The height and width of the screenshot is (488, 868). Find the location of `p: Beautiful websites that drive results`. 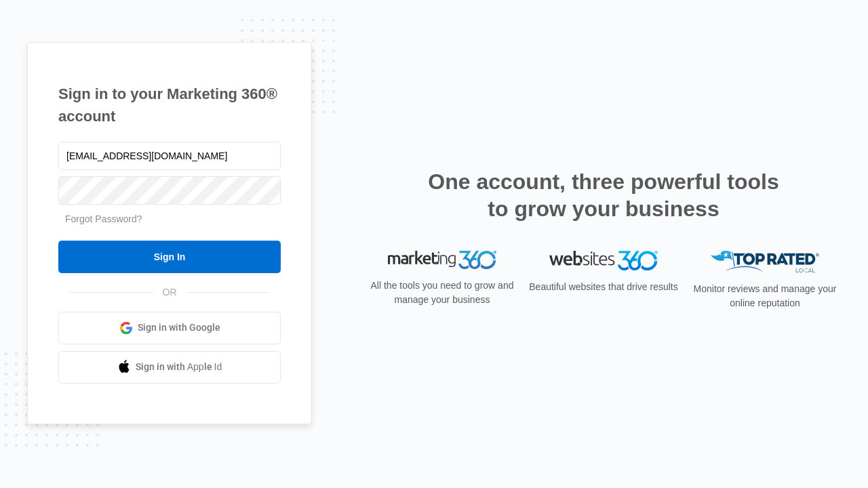

p: Beautiful websites that drive results is located at coordinates (603, 287).